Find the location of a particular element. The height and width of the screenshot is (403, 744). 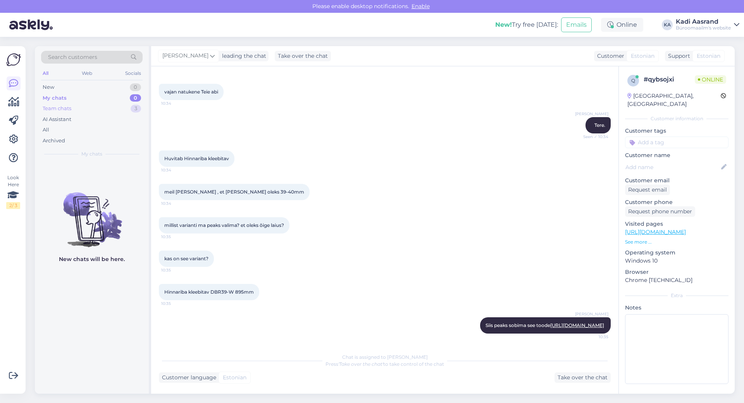

div: My chats is located at coordinates (55, 98).